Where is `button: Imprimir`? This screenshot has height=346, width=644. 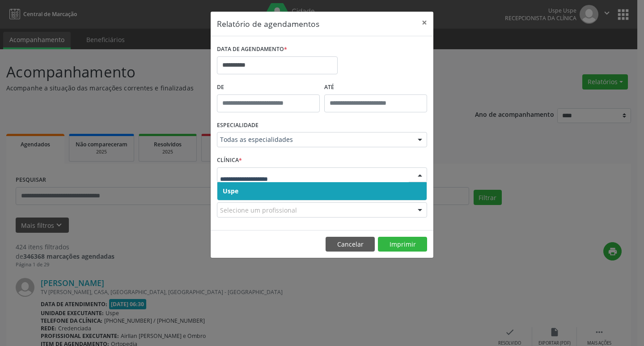 button: Imprimir is located at coordinates (403, 244).